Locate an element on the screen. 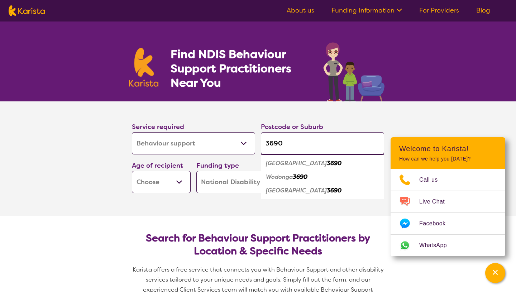 The height and width of the screenshot is (292, 516). input: Type is located at coordinates (322, 143).